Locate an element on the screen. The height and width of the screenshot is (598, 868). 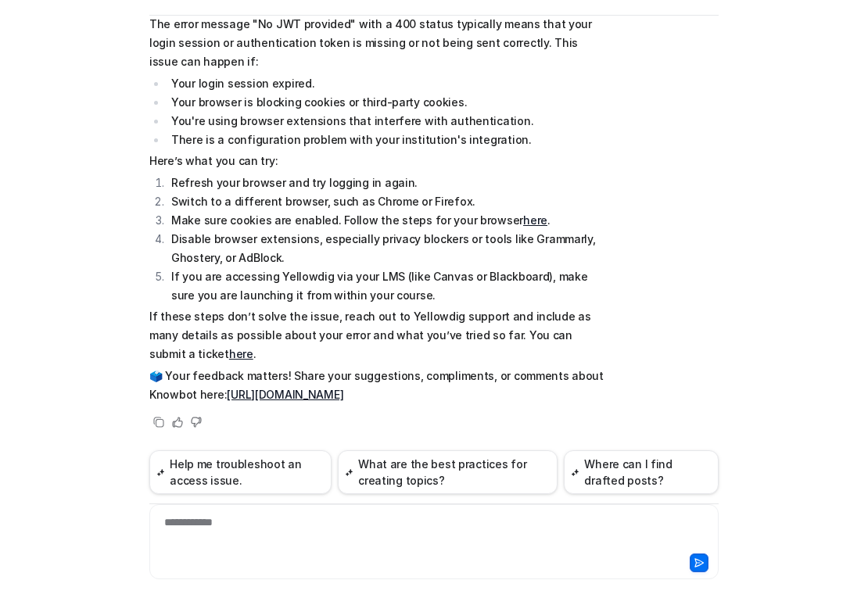
li: Your login session expired. is located at coordinates (387, 84).